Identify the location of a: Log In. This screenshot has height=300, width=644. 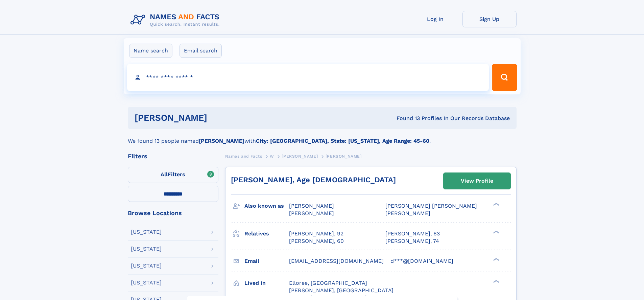
(435, 19).